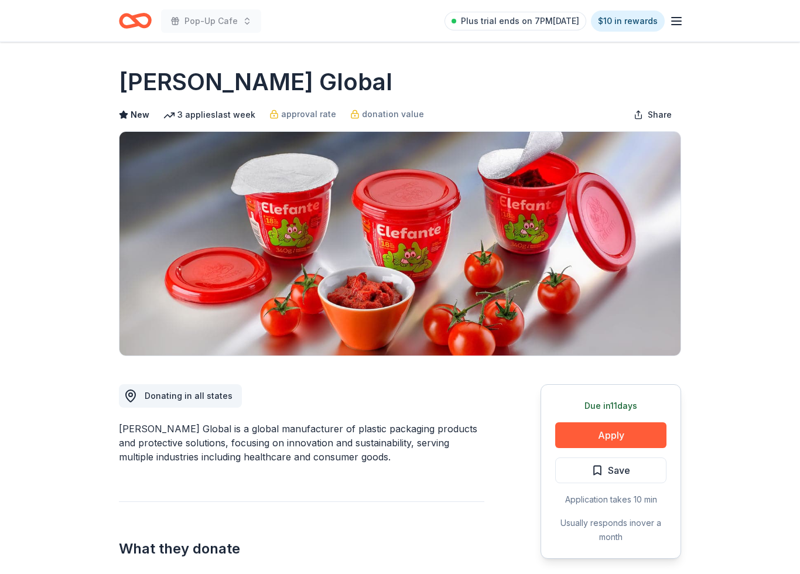 This screenshot has height=574, width=800. I want to click on button: Save, so click(611, 470).